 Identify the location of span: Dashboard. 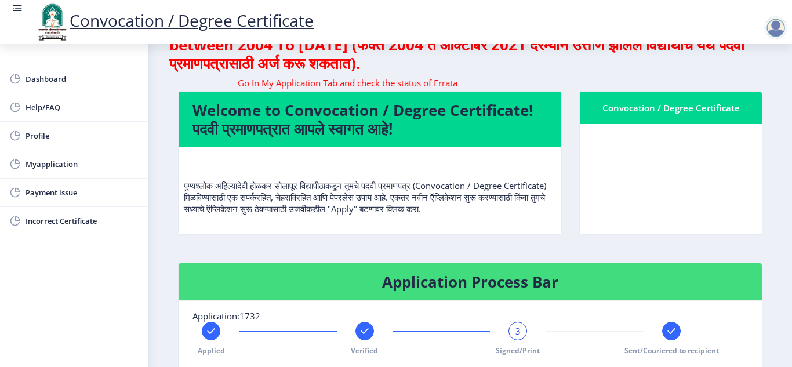
(82, 79).